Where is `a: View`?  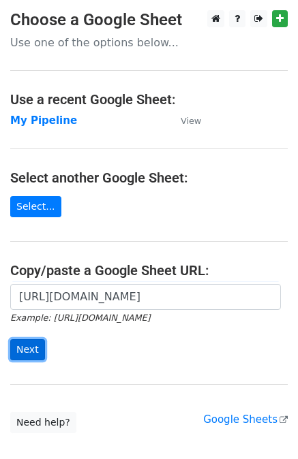 a: View is located at coordinates (184, 121).